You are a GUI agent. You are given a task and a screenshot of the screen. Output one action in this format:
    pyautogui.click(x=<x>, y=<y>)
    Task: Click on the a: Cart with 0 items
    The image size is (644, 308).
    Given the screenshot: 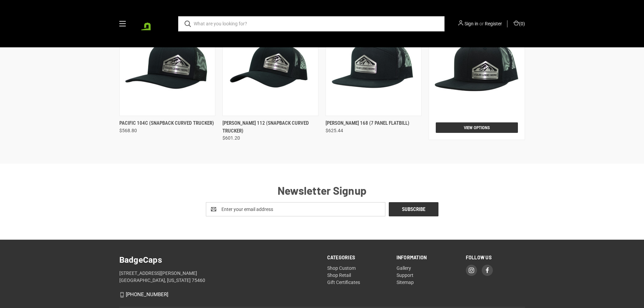 What is the action you would take?
    pyautogui.click(x=519, y=24)
    